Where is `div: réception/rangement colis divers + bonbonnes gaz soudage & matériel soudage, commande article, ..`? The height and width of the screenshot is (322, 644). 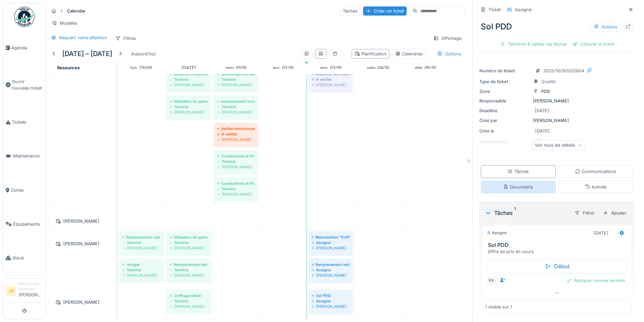 div: réception/rangement colis divers + bonbonnes gaz soudage & matériel soudage, commande article, .. is located at coordinates (188, 74).